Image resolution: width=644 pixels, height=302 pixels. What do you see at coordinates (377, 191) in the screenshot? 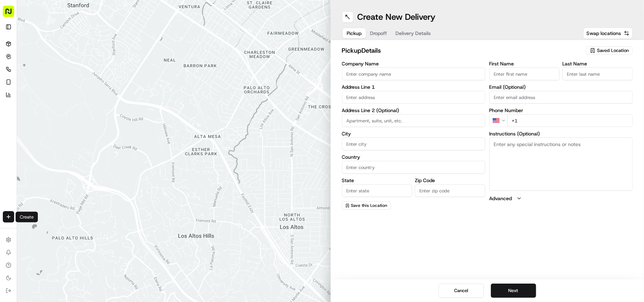
I see `input: Enter state` at bounding box center [377, 191].